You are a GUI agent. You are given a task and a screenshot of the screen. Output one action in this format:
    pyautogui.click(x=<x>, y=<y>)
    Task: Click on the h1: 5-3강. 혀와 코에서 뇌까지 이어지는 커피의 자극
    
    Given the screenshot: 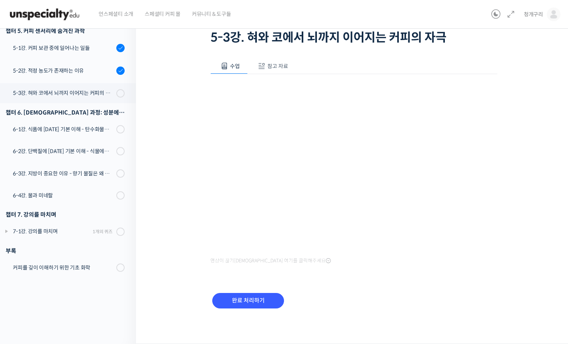 What is the action you would take?
    pyautogui.click(x=354, y=37)
    